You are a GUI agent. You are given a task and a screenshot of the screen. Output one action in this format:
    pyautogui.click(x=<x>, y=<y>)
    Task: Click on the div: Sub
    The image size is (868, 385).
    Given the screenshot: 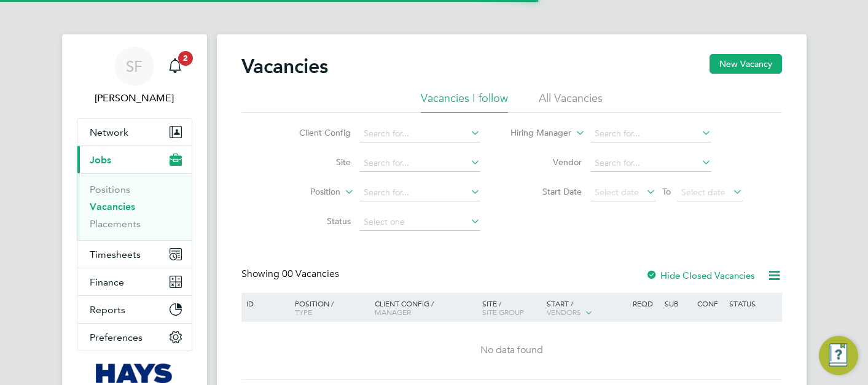 What is the action you would take?
    pyautogui.click(x=678, y=303)
    